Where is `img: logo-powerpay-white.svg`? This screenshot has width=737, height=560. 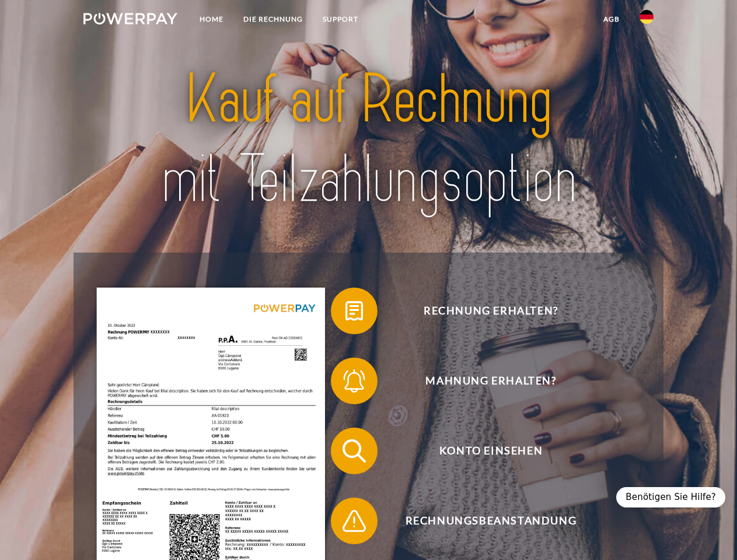 img: logo-powerpay-white.svg is located at coordinates (130, 19).